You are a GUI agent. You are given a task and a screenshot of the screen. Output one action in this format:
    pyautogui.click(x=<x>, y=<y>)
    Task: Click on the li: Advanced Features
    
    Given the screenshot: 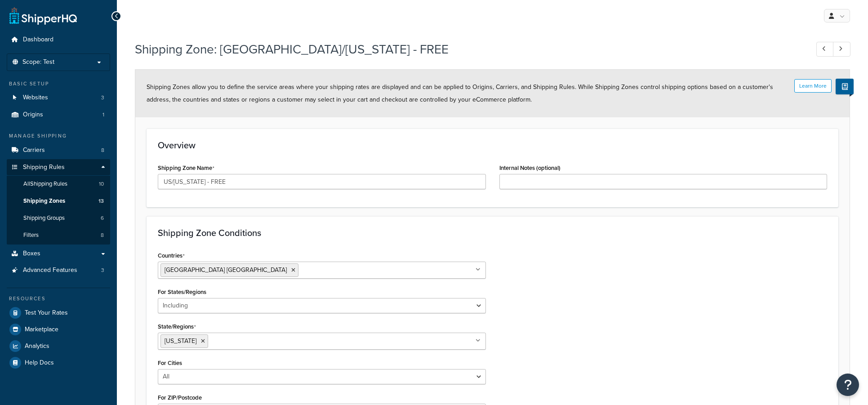 What is the action you would take?
    pyautogui.click(x=58, y=270)
    